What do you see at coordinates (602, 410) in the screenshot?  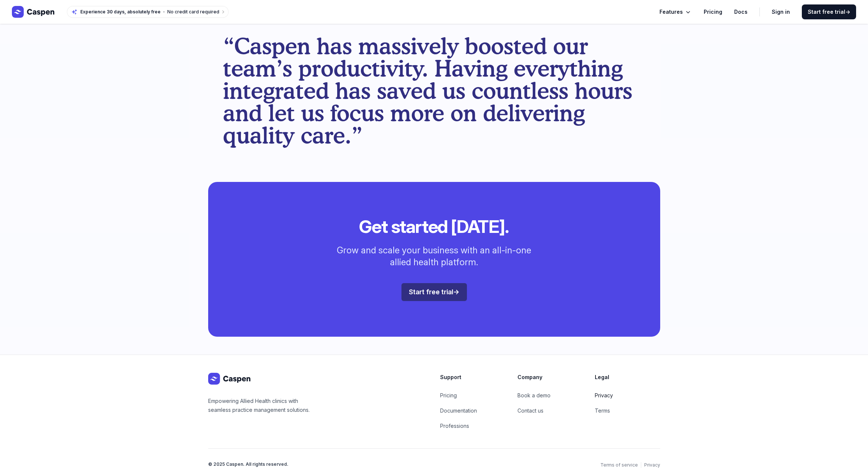 I see `a: Terms` at bounding box center [602, 410].